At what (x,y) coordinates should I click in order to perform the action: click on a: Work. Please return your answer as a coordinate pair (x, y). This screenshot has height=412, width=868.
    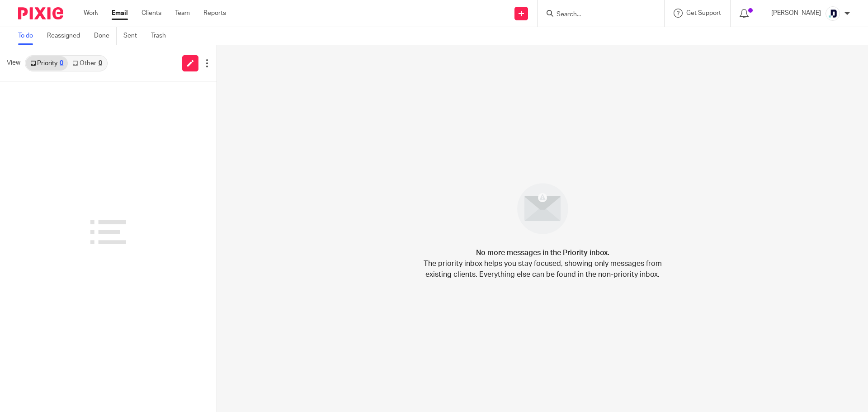
    Looking at the image, I should click on (90, 13).